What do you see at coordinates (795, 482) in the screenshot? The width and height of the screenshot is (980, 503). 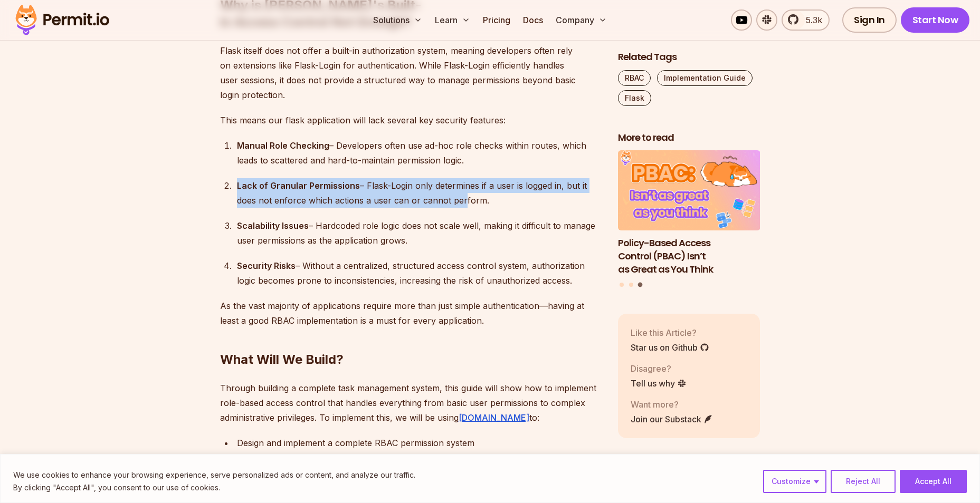 I see `button: Customize` at bounding box center [795, 482].